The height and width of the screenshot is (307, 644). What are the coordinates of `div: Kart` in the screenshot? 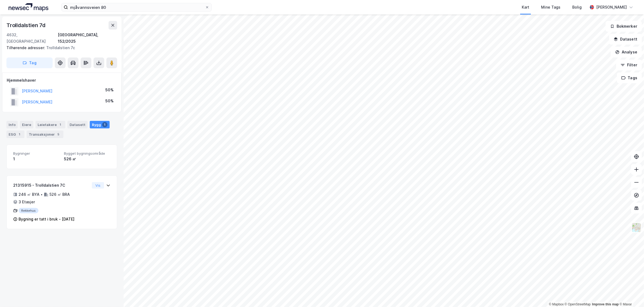 It's located at (526, 7).